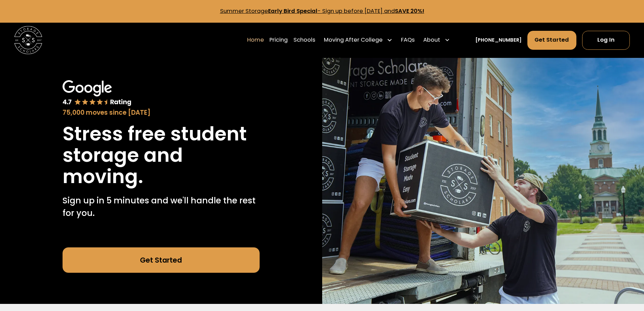  What do you see at coordinates (408, 40) in the screenshot?
I see `a: FAQs` at bounding box center [408, 40].